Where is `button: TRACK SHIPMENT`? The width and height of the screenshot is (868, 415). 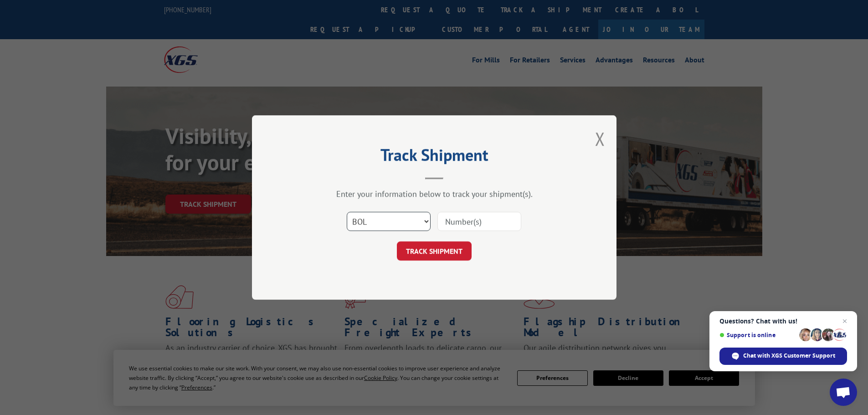
button: TRACK SHIPMENT is located at coordinates (434, 251).